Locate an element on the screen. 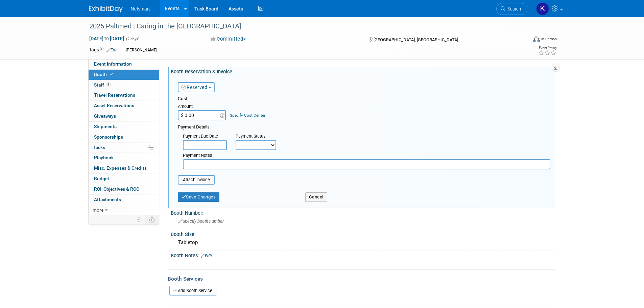 This screenshot has width=644, height=308. a: Add Booth Service is located at coordinates (193, 290).